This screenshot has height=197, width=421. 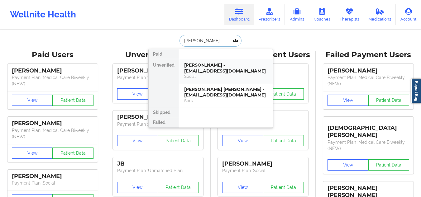 What do you see at coordinates (164, 122) in the screenshot?
I see `div: Failed` at bounding box center [164, 122].